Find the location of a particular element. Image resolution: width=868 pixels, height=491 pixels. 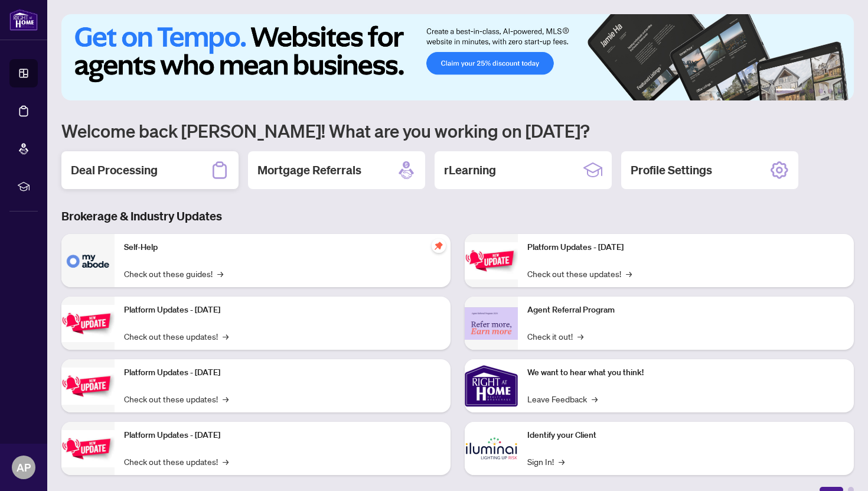

img: Platform Updates - July 21, 2025 is located at coordinates (88, 386).